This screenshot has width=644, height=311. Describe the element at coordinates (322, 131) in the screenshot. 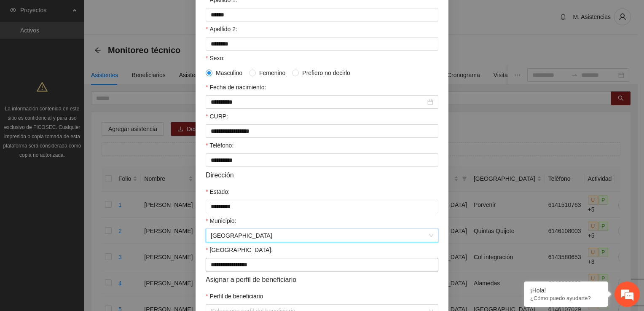

I see `input: CURP:` at that location.